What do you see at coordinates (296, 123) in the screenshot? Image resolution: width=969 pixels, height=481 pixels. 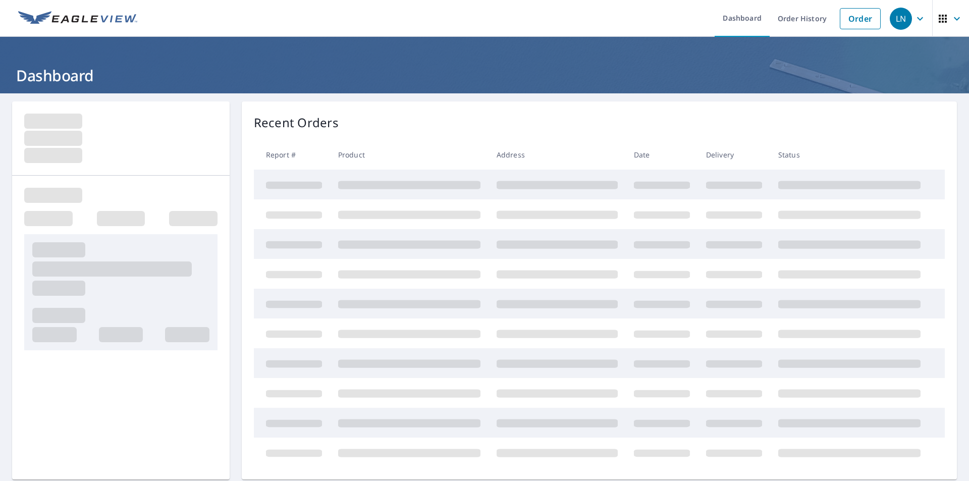 I see `p: Recent Orders` at bounding box center [296, 123].